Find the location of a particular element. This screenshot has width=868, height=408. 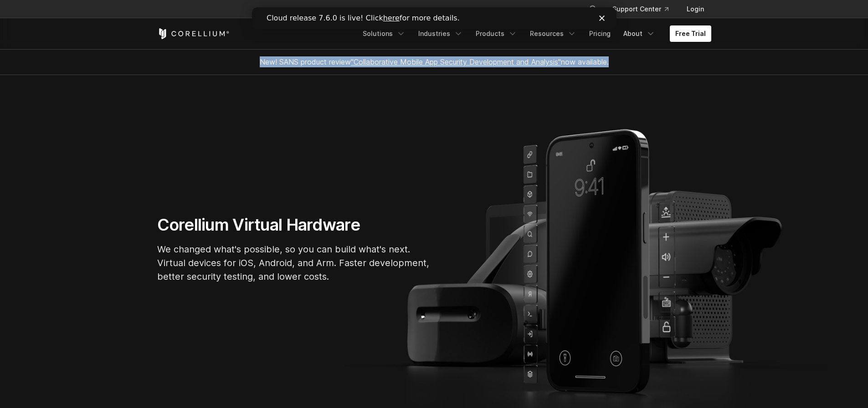

div: Cloud release 7.6.0 is live! Click for more details. is located at coordinates (111, 11).